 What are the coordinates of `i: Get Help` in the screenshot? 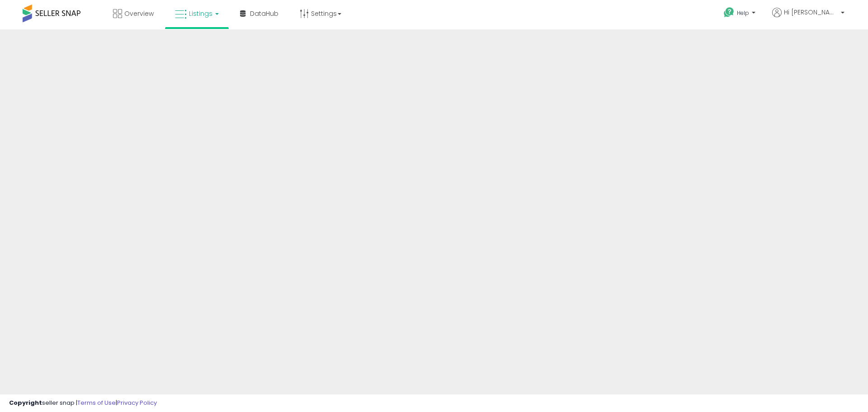 It's located at (729, 12).